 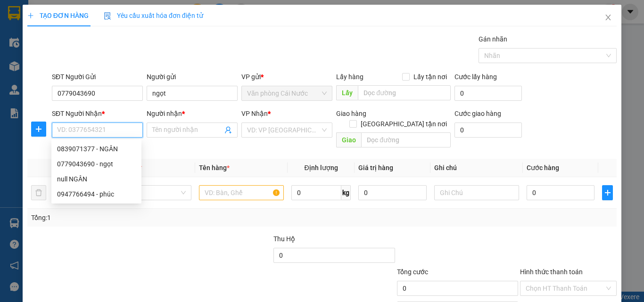 What do you see at coordinates (477, 168) in the screenshot?
I see `th: Ghi chú` at bounding box center [477, 168].